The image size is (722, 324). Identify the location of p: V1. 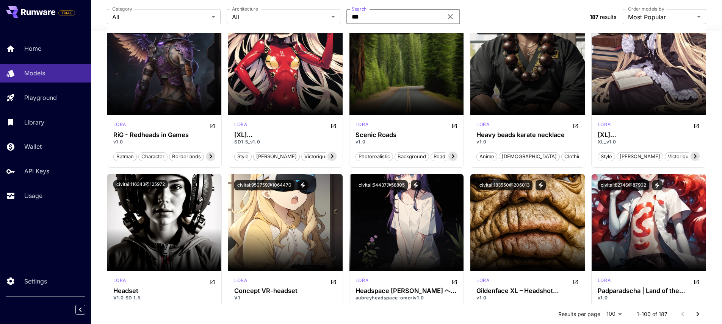
(285, 298).